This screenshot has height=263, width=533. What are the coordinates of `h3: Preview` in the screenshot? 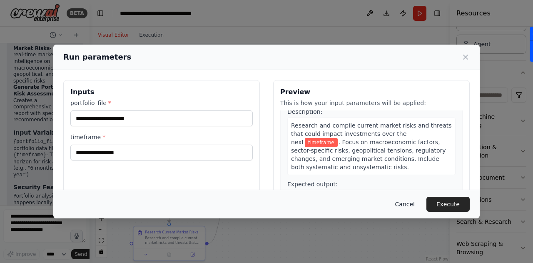 It's located at (371, 92).